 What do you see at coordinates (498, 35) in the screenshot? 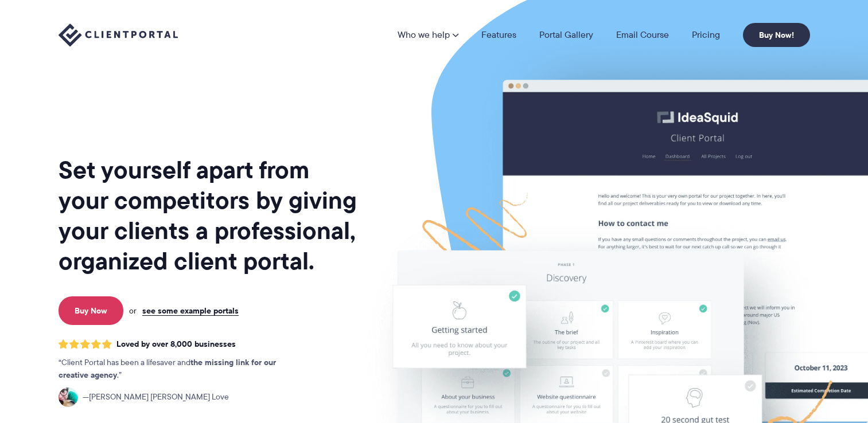
I see `a: Features` at bounding box center [498, 35].